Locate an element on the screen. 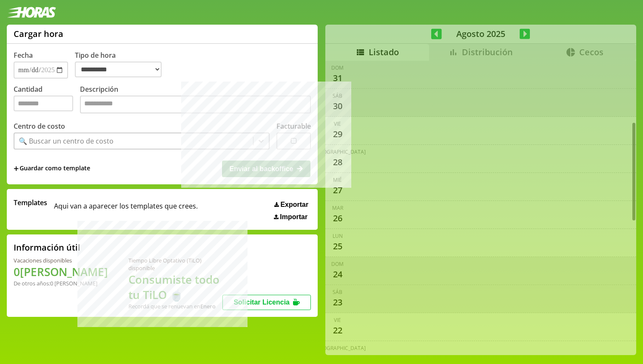 The height and width of the screenshot is (364, 643). div: Tiempo Libre Optativo (TiLO) disponible is located at coordinates (175, 265).